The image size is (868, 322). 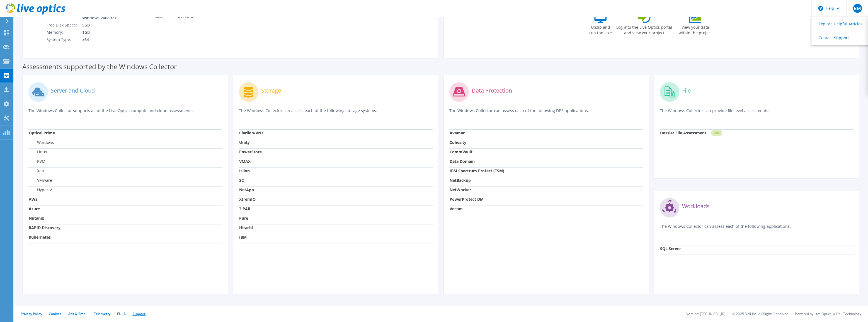 What do you see at coordinates (40, 180) in the screenshot?
I see `label: VMware` at bounding box center [40, 180].